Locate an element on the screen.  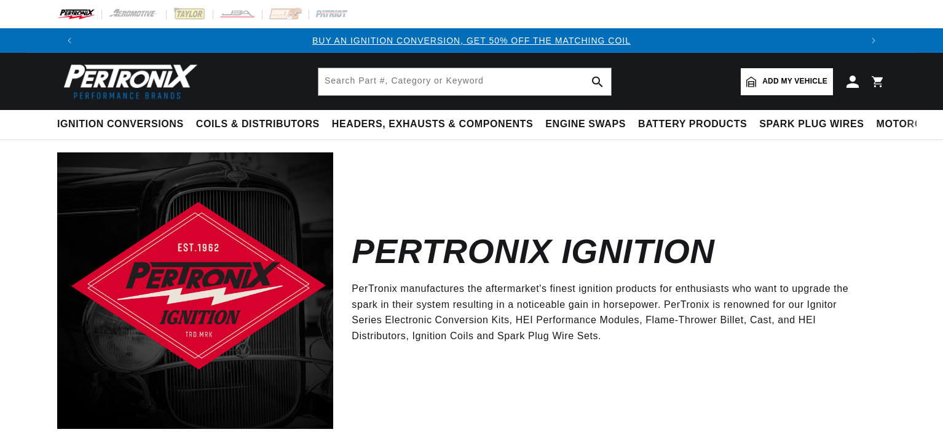
h2: Pertronix Ignition is located at coordinates (533, 251).